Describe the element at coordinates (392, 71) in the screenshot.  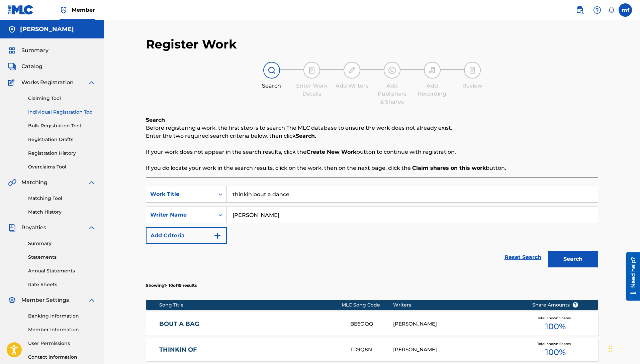
I see `img: step indicator icon for Add Publishers & Shares` at that location.